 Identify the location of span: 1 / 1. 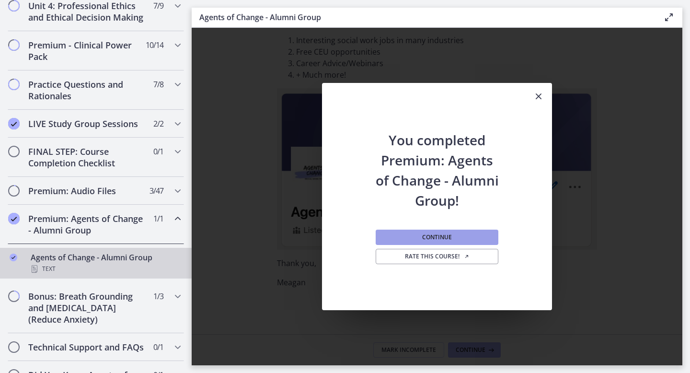
(158, 218).